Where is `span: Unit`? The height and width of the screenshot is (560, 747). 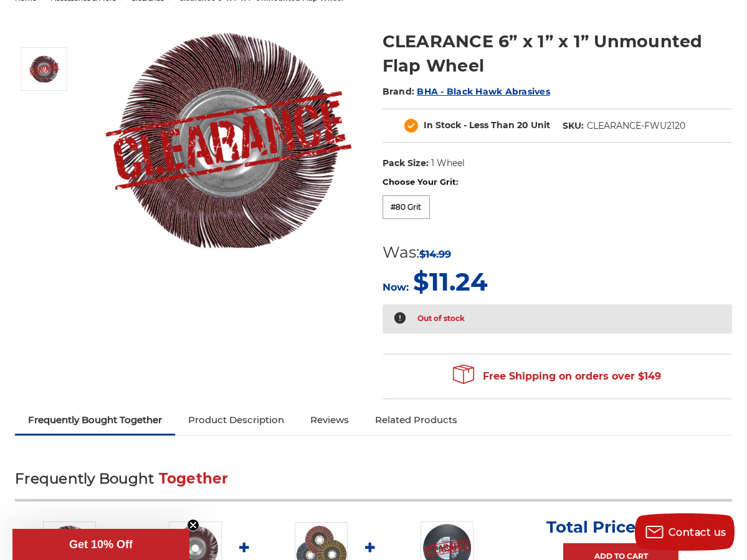 span: Unit is located at coordinates (540, 125).